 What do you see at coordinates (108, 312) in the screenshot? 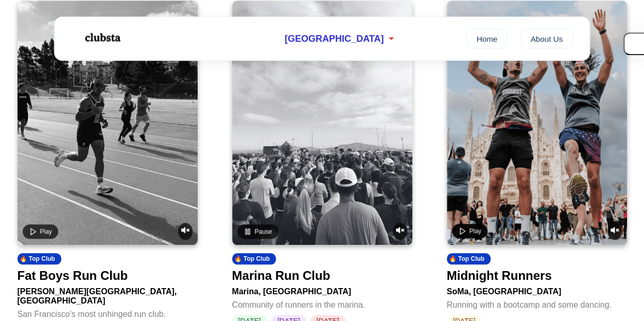
I see `div: San Francisco's most unhinged run club.` at bounding box center [108, 312].